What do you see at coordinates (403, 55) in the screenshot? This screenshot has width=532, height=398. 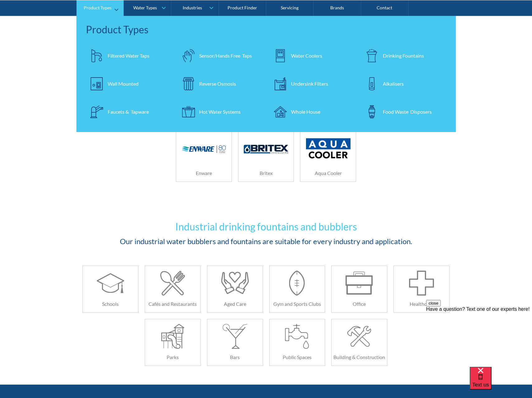 I see `a: Drinking Fountains` at bounding box center [403, 55].